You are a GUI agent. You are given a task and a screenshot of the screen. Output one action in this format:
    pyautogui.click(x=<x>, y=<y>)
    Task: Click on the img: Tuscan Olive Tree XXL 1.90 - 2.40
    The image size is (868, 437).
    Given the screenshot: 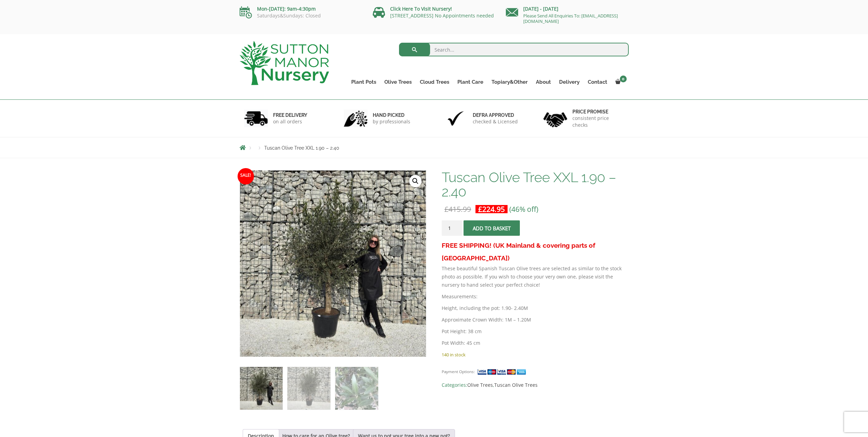 What is the action you would take?
    pyautogui.click(x=261, y=388)
    